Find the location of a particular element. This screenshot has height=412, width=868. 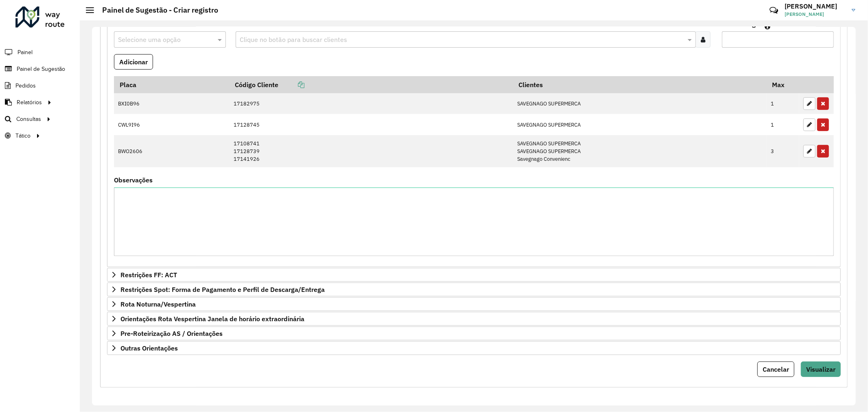

td: BWO2606 is located at coordinates (171, 151).